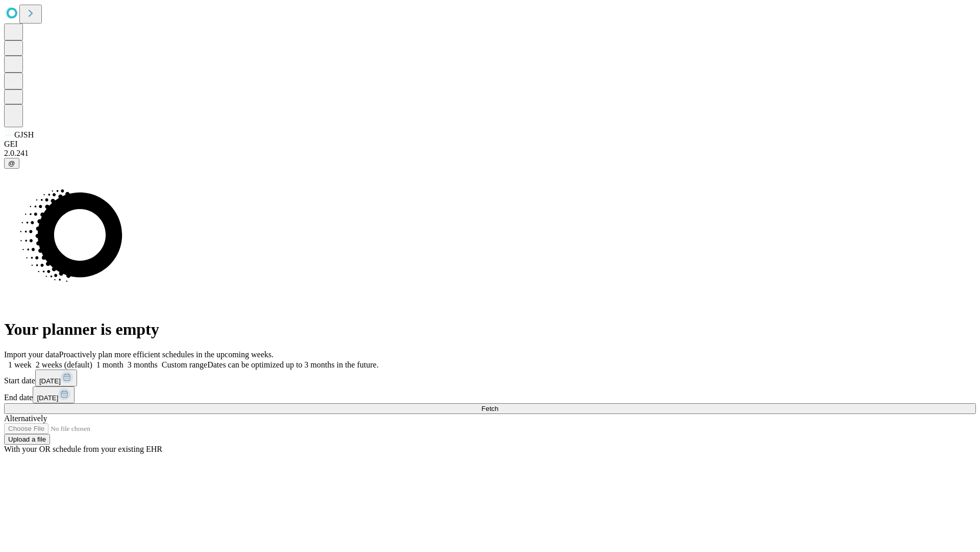 This screenshot has height=552, width=980. What do you see at coordinates (490, 329) in the screenshot?
I see `h1: Your planner is empty` at bounding box center [490, 329].